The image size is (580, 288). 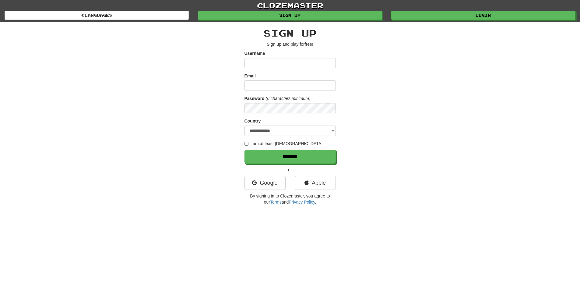 What do you see at coordinates (290, 199) in the screenshot?
I see `p: By signing in to Clozemaster, you agree to our and .` at bounding box center [290, 199].